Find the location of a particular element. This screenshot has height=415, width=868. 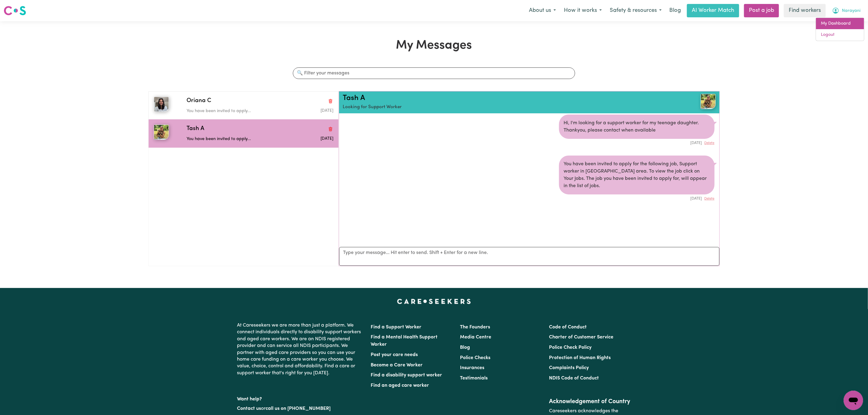

img: Careseekers logo is located at coordinates (15, 10).